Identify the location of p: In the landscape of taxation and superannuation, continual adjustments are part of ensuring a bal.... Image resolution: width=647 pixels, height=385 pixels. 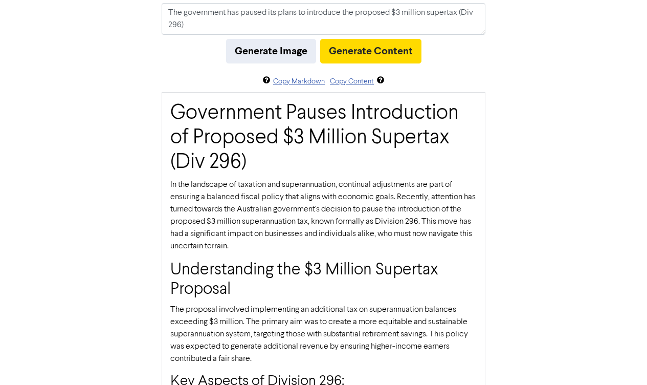
(323, 215).